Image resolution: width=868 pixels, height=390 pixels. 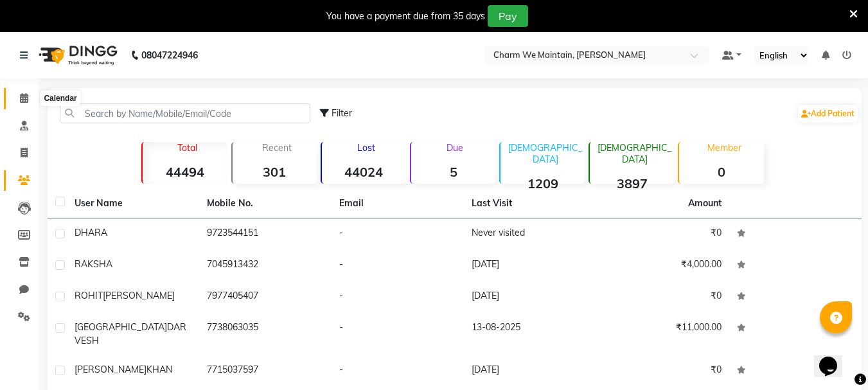 I want to click on td: ₹4,000.00, so click(x=663, y=266).